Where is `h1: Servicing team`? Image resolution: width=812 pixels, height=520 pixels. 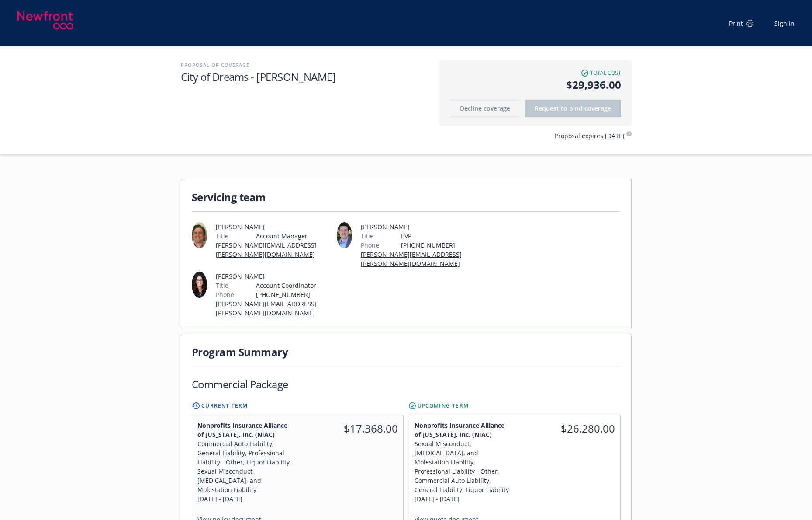 h1: Servicing team is located at coordinates (406, 196).